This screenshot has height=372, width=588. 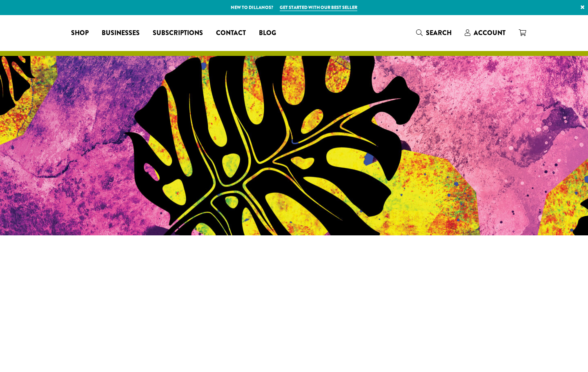 I want to click on span: Shop, so click(x=80, y=33).